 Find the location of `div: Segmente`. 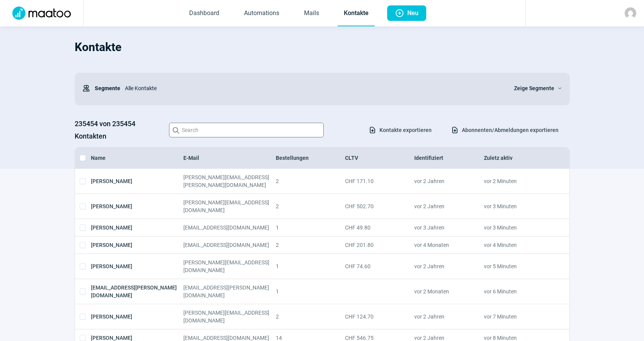

div: Segmente is located at coordinates (101, 88).